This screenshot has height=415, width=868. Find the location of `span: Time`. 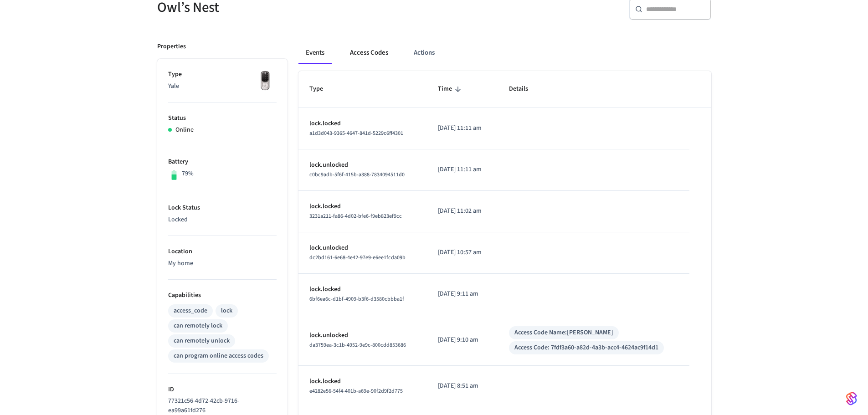

span: Time is located at coordinates (451, 89).